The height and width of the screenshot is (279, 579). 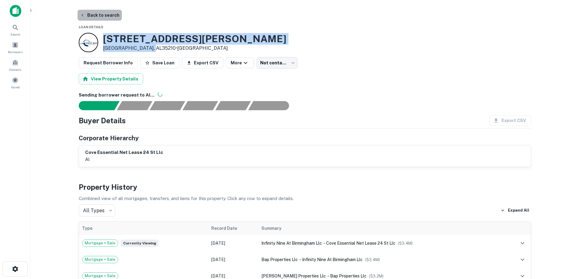 I want to click on span: ($ 3.2M ), so click(x=376, y=276).